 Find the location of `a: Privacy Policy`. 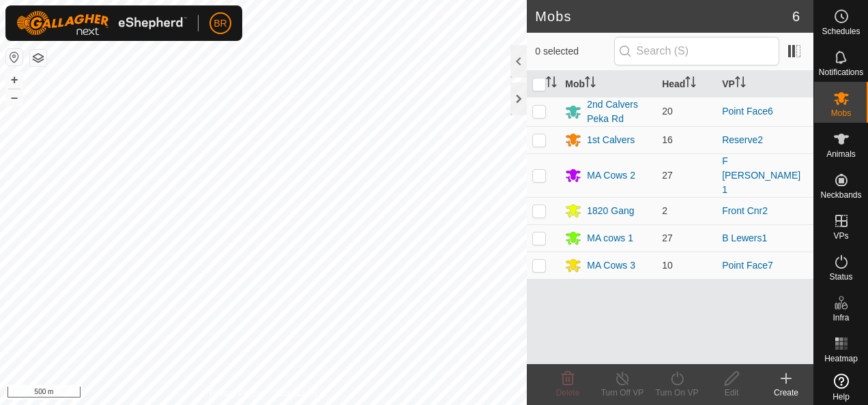

a: Privacy Policy is located at coordinates (235, 394).